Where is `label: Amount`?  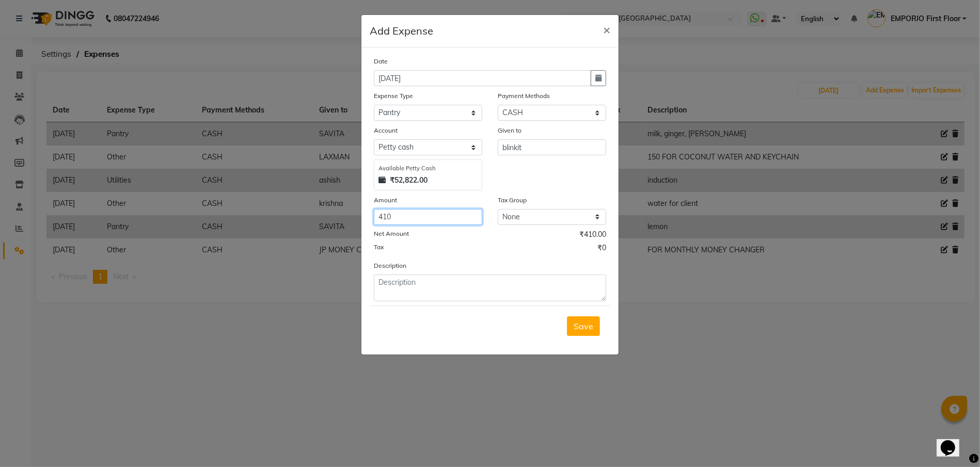
label: Amount is located at coordinates (385, 200).